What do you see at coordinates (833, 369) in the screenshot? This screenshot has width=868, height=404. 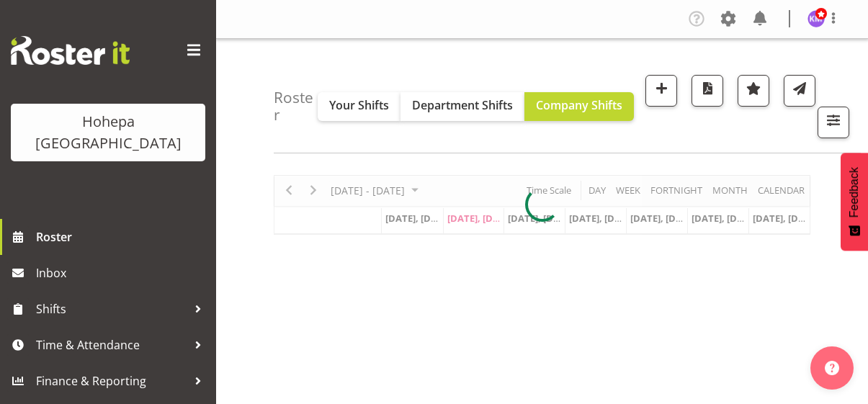 I see `img: help-xxl-2.png` at bounding box center [833, 369].